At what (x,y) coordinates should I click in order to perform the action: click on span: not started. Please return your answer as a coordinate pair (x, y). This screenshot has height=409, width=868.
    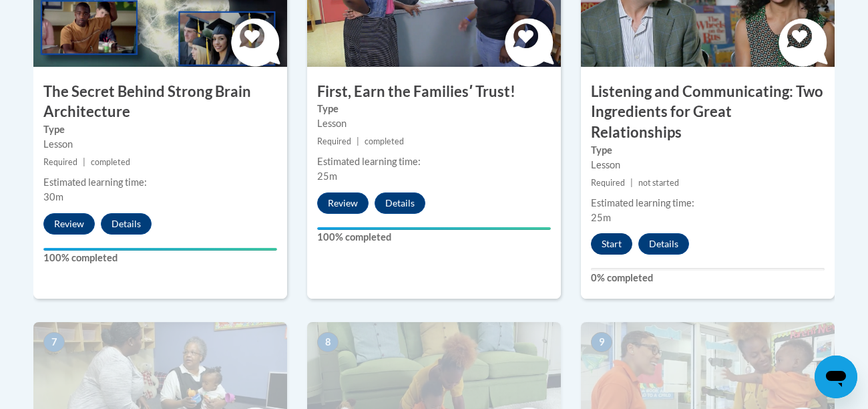
    Looking at the image, I should click on (659, 182).